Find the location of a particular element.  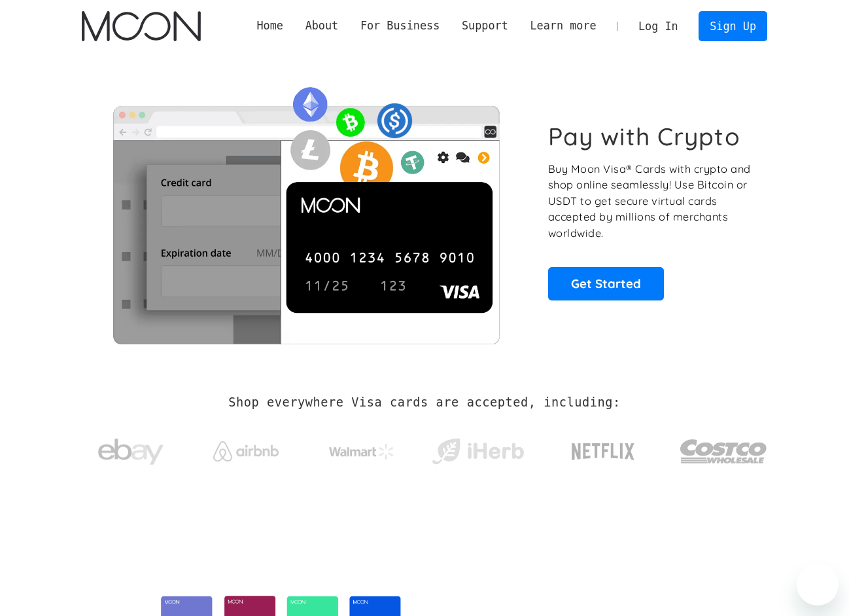

img: Moon Logo is located at coordinates (141, 27).